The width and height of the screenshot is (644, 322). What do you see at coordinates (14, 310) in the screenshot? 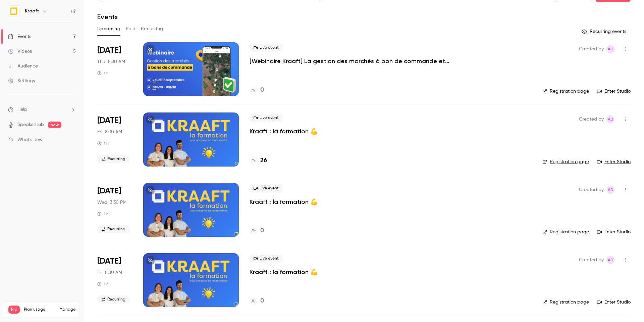
I see `span: Pro` at bounding box center [14, 310].